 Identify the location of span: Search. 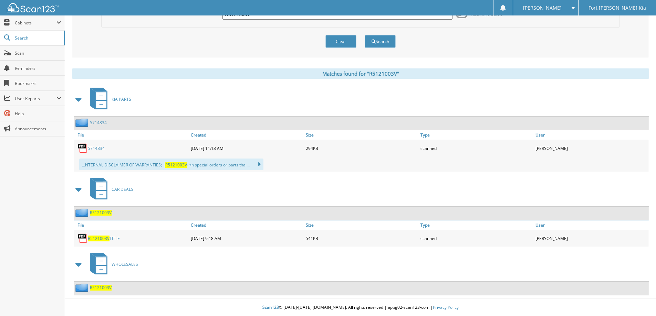
(38, 38).